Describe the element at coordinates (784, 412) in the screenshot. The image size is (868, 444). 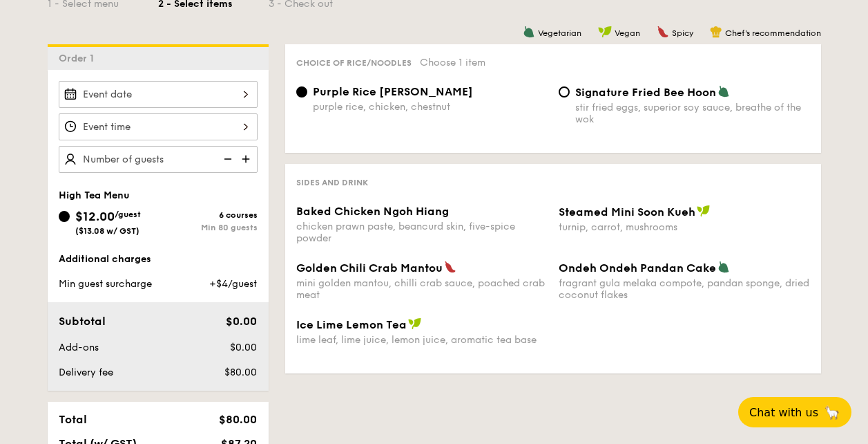
I see `span: Chat with us` at that location.